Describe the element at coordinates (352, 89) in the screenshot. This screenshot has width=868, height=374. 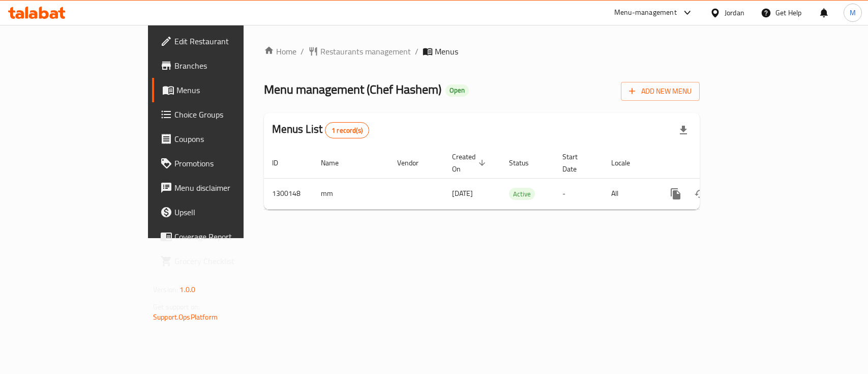
I see `span: Menu management ( Chef Hashem )` at that location.